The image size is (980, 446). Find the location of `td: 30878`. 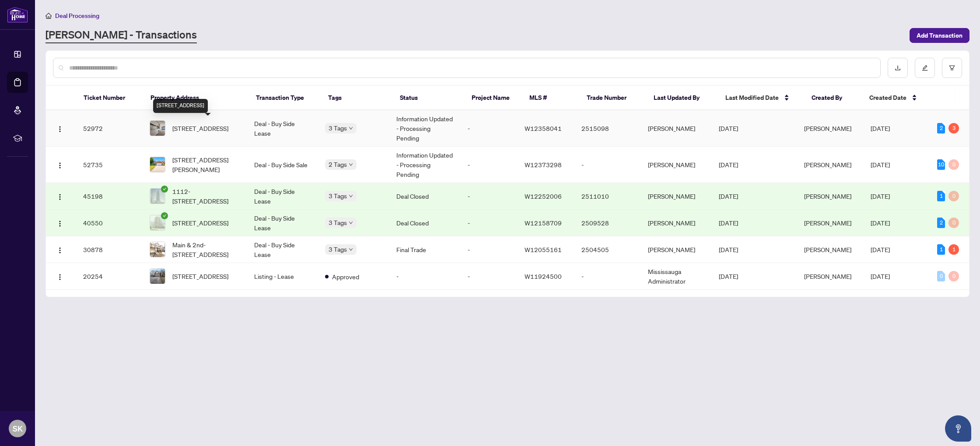

td: 30878 is located at coordinates (110, 250).